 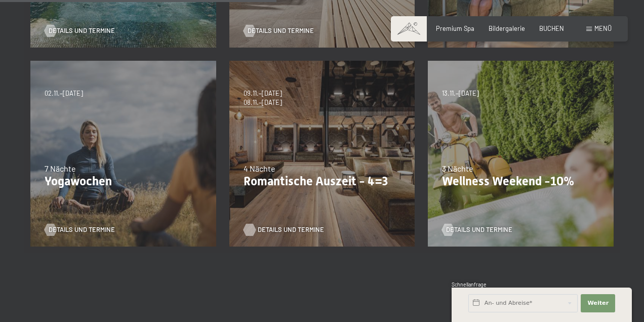 What do you see at coordinates (123, 181) in the screenshot?
I see `p: Yogawochen` at bounding box center [123, 181].